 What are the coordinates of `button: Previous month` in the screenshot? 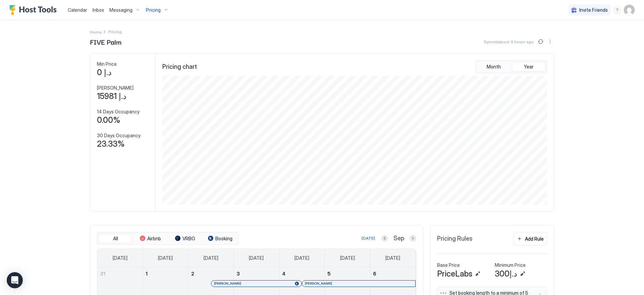 It's located at (385, 238).